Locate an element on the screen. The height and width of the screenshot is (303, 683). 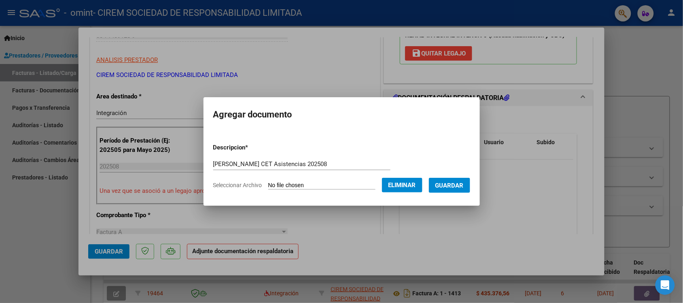
h2: Agregar documento is located at coordinates (342, 115).